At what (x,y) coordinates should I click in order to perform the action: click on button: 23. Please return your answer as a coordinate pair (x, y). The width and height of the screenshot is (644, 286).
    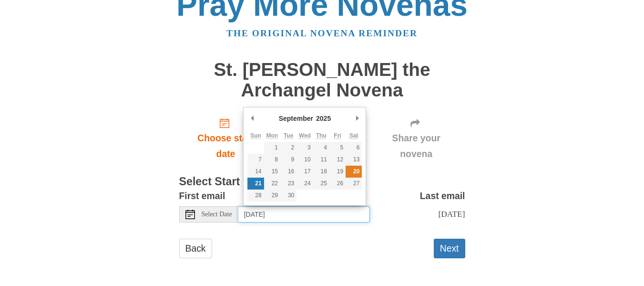
    Looking at the image, I should click on (289, 183).